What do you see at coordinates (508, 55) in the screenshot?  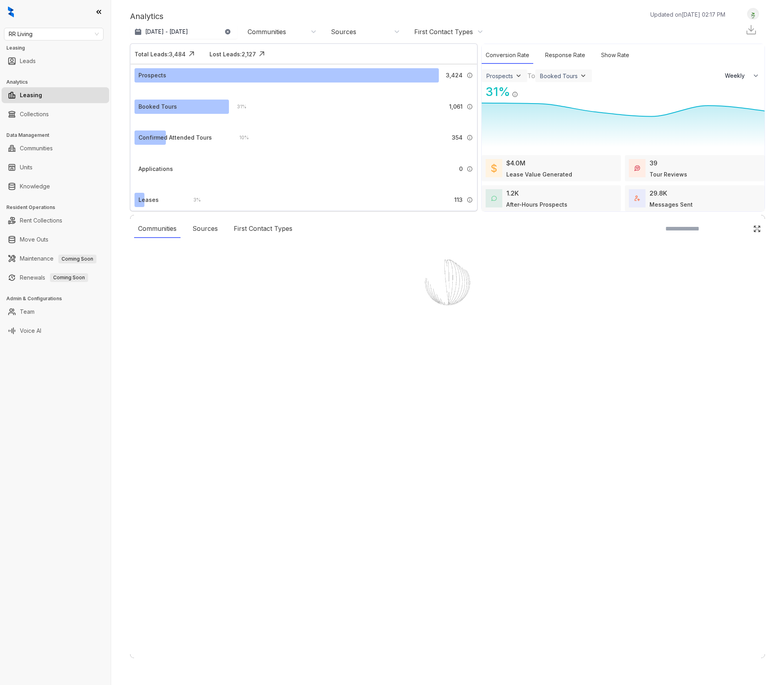 I see `div: Conversion Rate` at bounding box center [508, 55].